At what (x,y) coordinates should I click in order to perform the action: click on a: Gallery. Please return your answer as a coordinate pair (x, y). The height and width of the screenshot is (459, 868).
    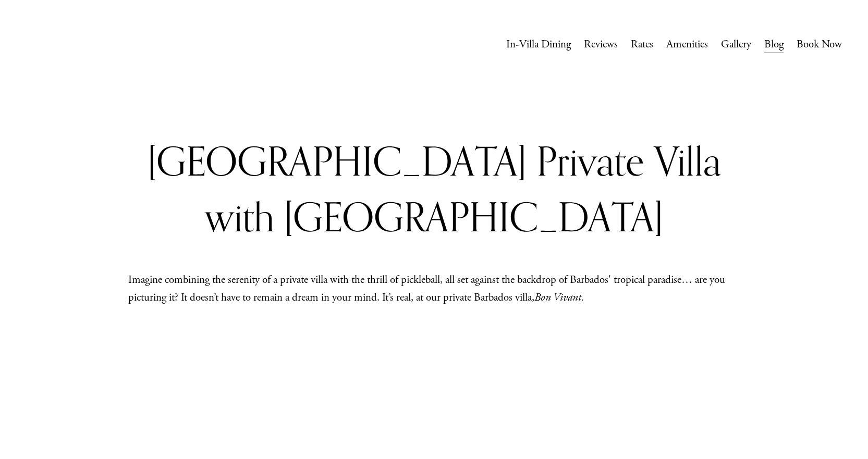
    Looking at the image, I should click on (736, 45).